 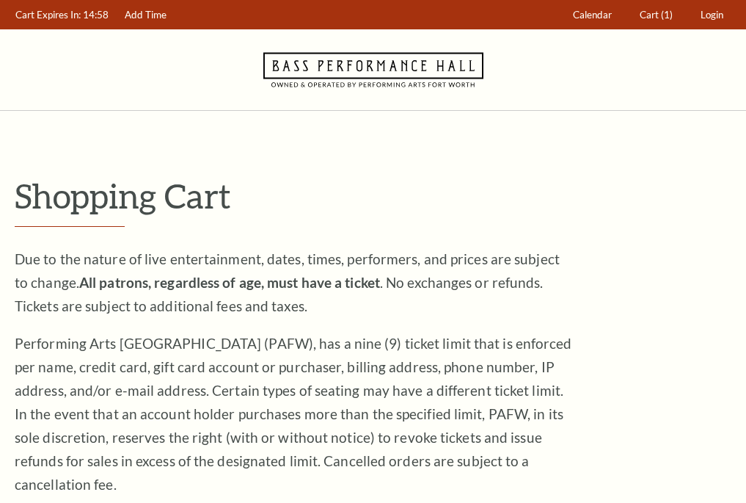 What do you see at coordinates (667, 15) in the screenshot?
I see `span: (1)` at bounding box center [667, 15].